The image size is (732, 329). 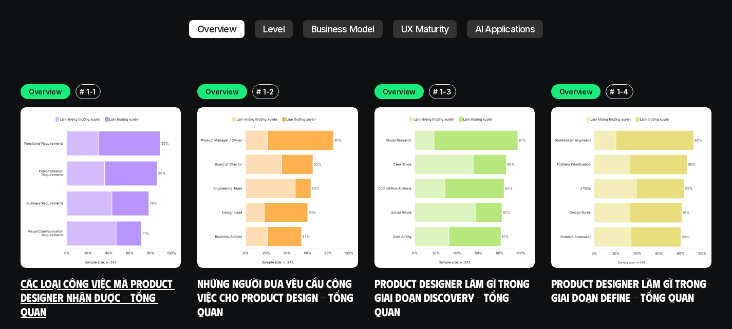 What do you see at coordinates (425, 29) in the screenshot?
I see `a: UX Maturity` at bounding box center [425, 29].